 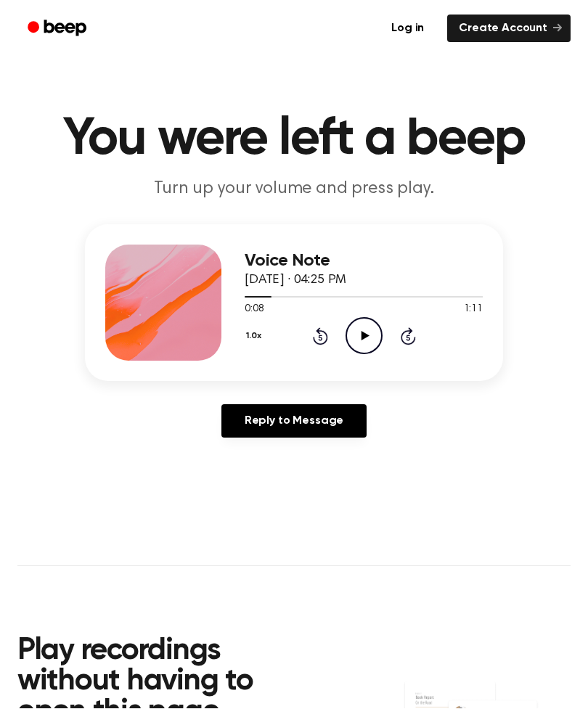 I want to click on a: Create Account, so click(x=509, y=29).